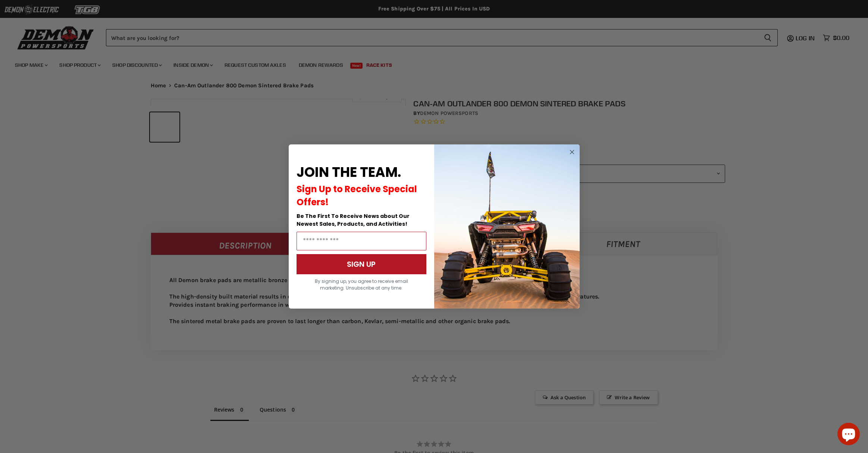  What do you see at coordinates (361, 264) in the screenshot?
I see `button: SIGN UP` at bounding box center [361, 264].